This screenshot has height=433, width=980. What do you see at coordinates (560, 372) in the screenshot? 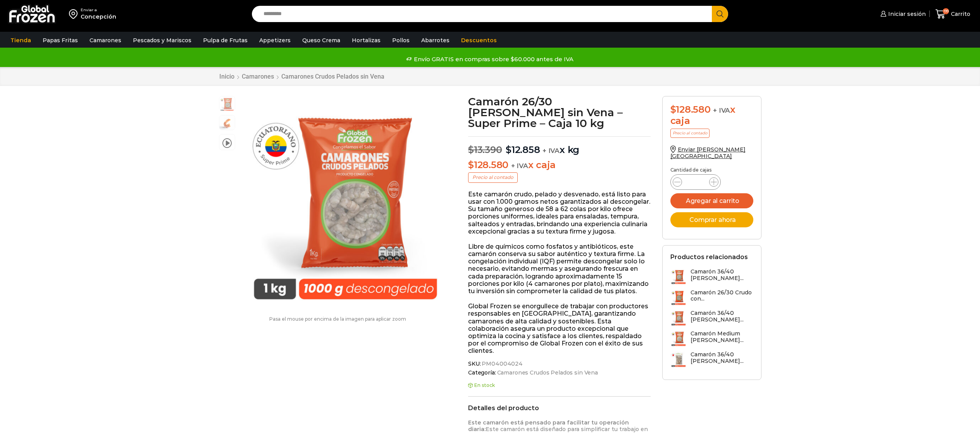
I see `span: Categoría:` at bounding box center [560, 372].